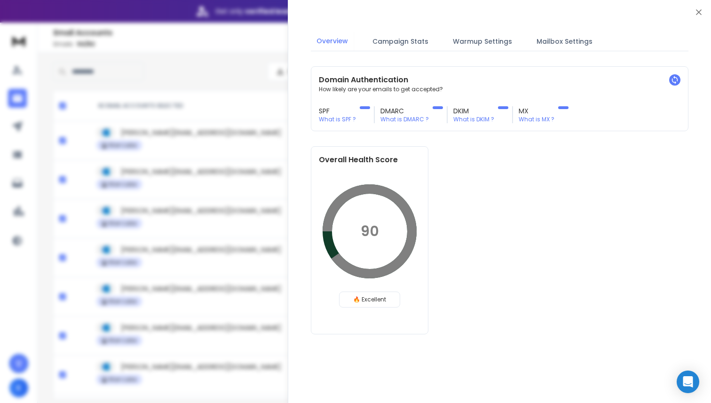  Describe the element at coordinates (337, 111) in the screenshot. I see `h3: SPF` at that location.